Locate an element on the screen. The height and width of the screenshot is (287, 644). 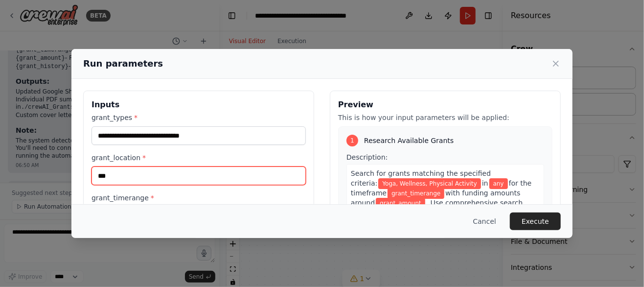
span: for the timeframe is located at coordinates (441, 188).